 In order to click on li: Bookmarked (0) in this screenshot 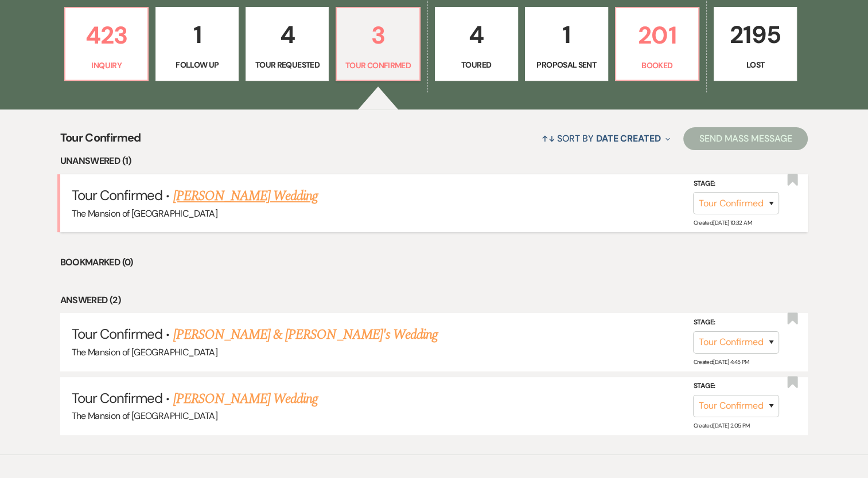, I will do `click(434, 263)`.